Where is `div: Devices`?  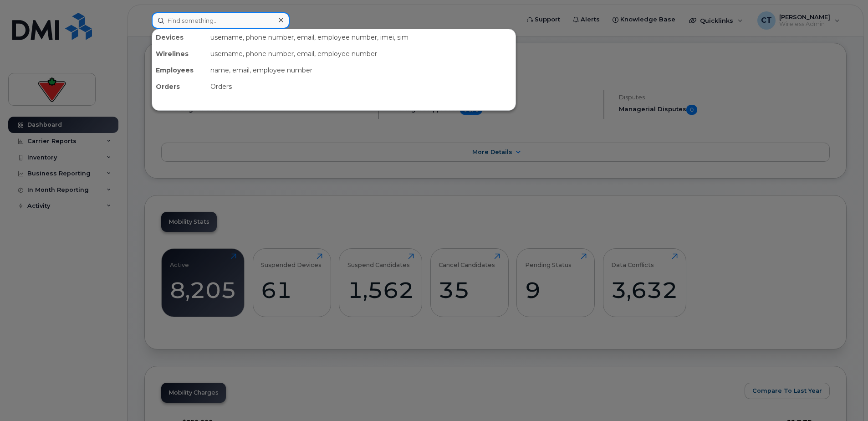 div: Devices is located at coordinates (179, 38).